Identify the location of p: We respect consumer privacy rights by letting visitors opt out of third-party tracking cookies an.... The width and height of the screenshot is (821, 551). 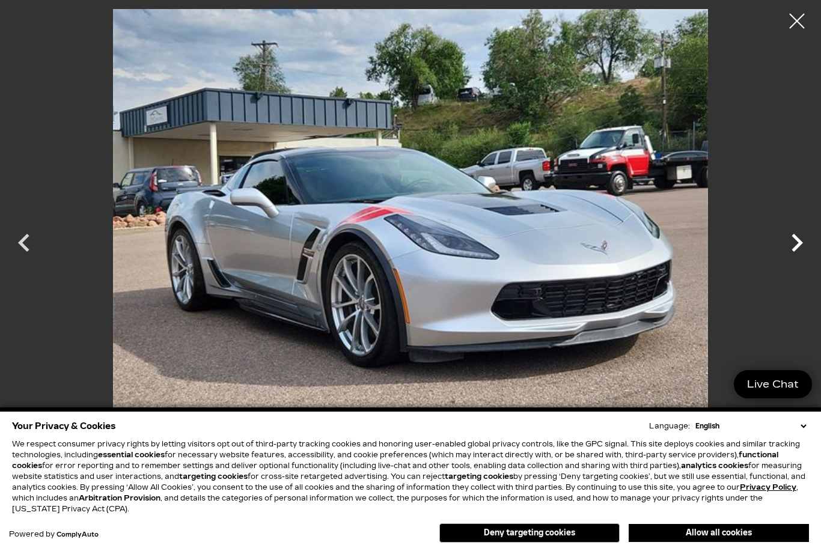
(410, 476).